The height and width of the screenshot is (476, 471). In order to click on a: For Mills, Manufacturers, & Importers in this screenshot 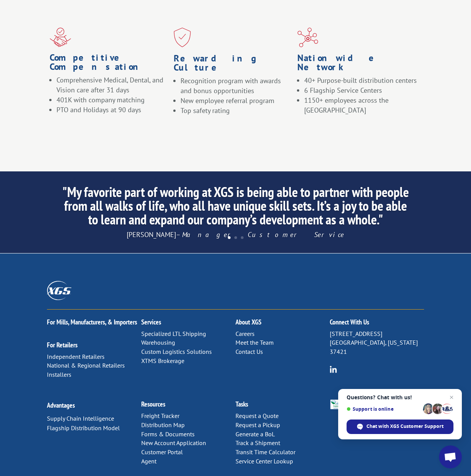, I will do `click(92, 322)`.